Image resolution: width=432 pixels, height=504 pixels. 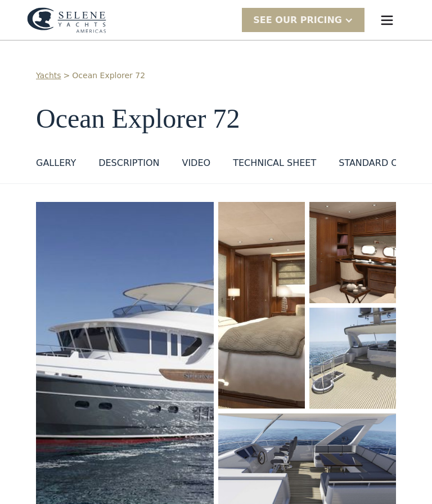 What do you see at coordinates (48, 75) in the screenshot?
I see `a: Yachts` at bounding box center [48, 75].